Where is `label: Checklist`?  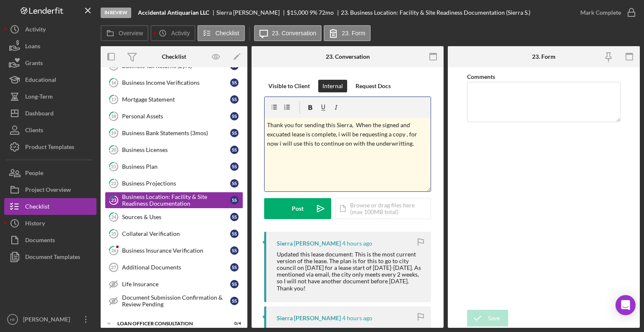 label: Checklist is located at coordinates (227, 33).